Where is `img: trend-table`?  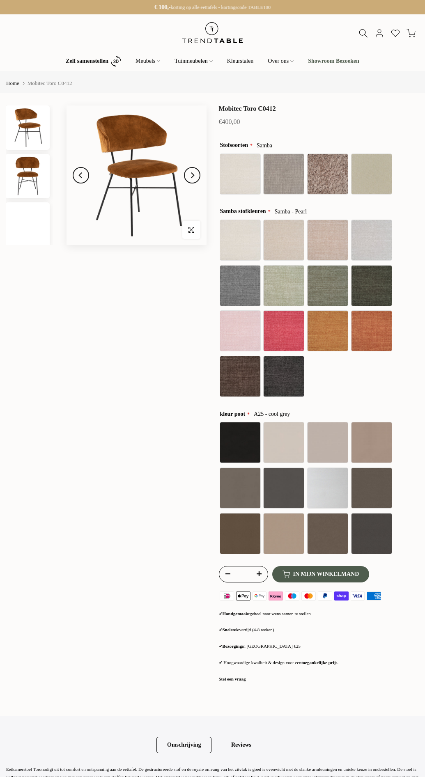 img: trend-table is located at coordinates (212, 32).